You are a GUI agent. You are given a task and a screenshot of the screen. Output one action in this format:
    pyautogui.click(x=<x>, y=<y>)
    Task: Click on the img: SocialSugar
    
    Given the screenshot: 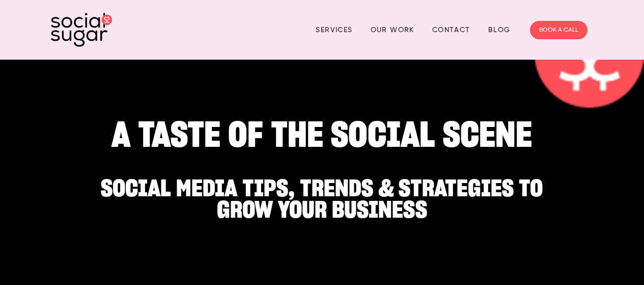 What is the action you would take?
    pyautogui.click(x=82, y=30)
    